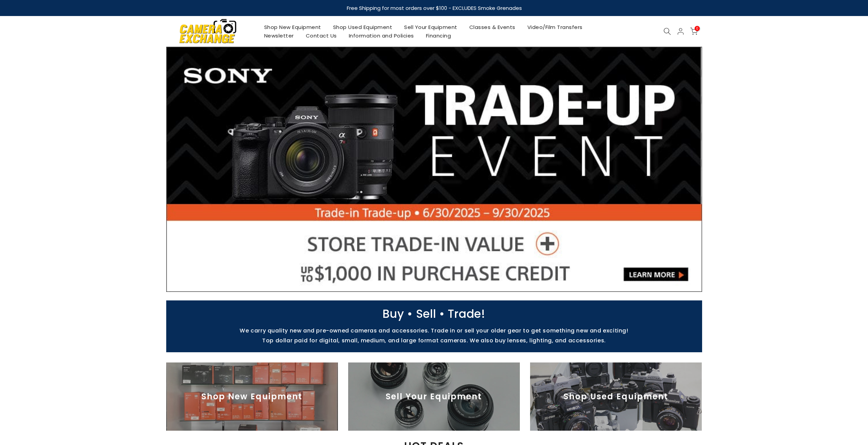  I want to click on li: Page dot 5, so click(445, 283).